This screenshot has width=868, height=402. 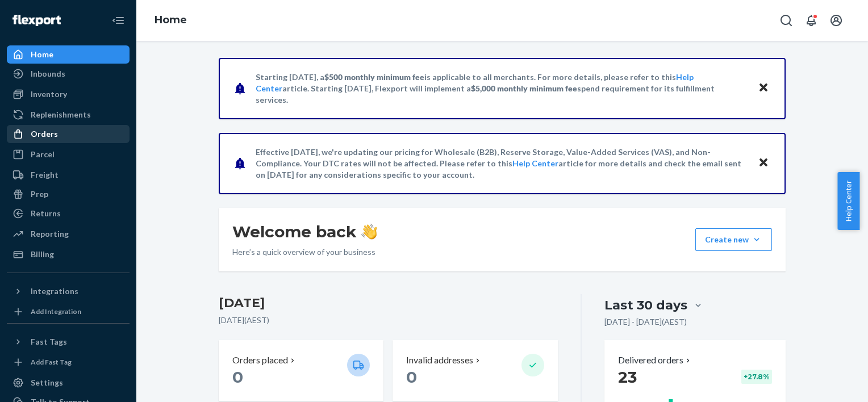 I want to click on div: Integrations, so click(x=55, y=291).